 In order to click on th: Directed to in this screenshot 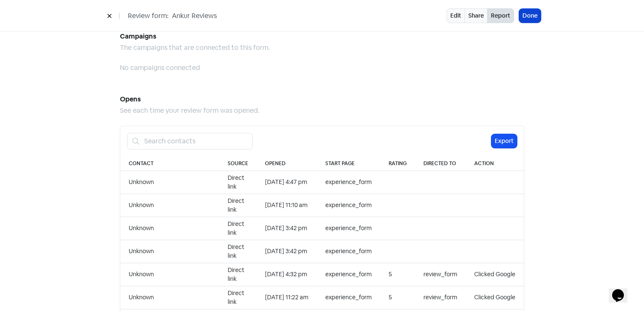, I will do `click(440, 164)`.